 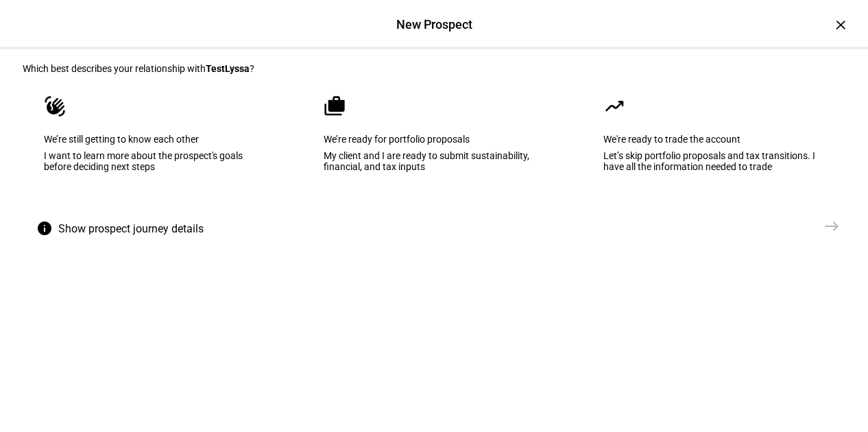 What do you see at coordinates (123, 229) in the screenshot?
I see `button: Show prospect journey details` at bounding box center [123, 229].